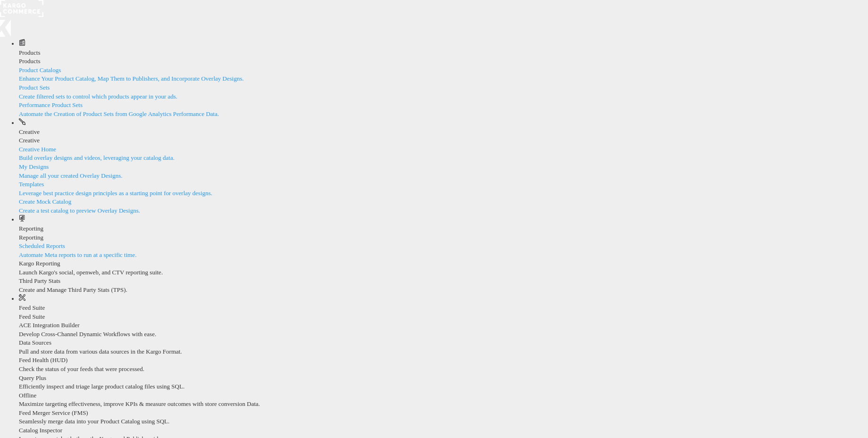 This screenshot has height=438, width=868. What do you see at coordinates (443, 114) in the screenshot?
I see `div: Automate the Creation of Product Sets from Google Analytics Performance Data.` at bounding box center [443, 114].